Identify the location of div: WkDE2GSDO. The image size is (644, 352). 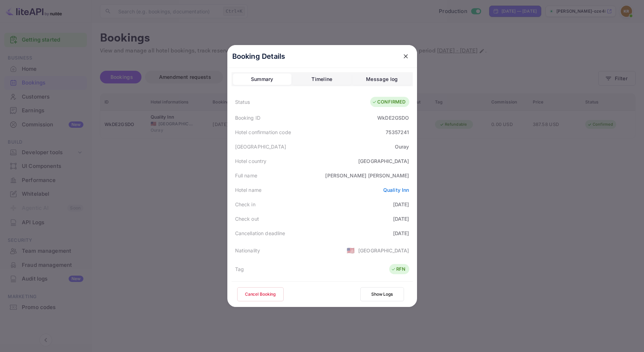
(393, 118).